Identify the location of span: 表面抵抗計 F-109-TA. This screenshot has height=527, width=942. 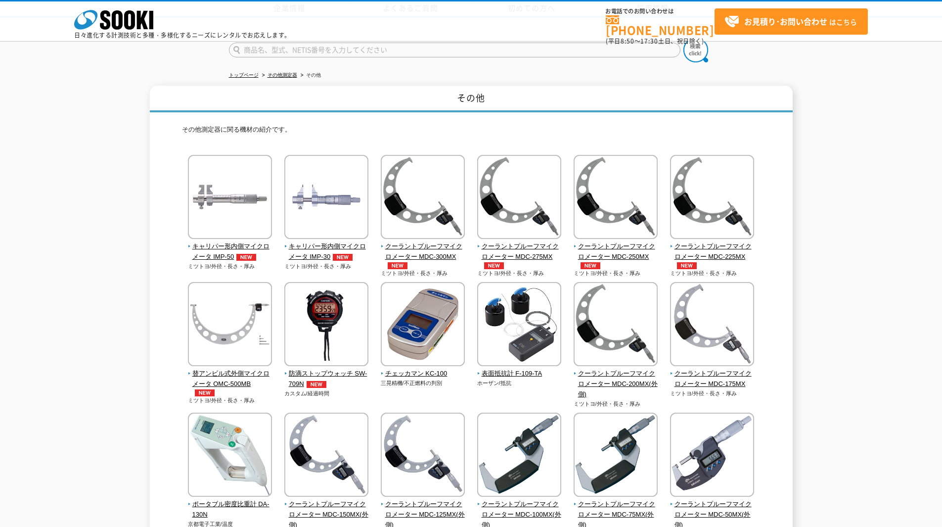
(519, 373).